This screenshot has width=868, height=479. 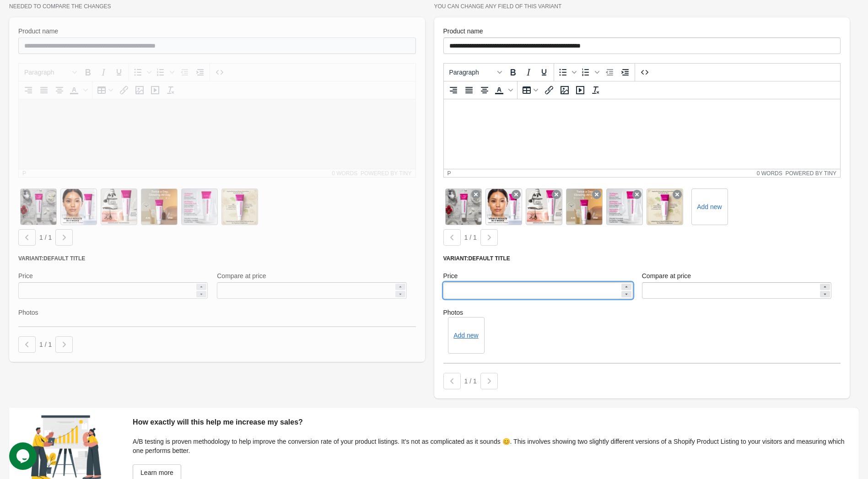 I want to click on button: Decrease indent, so click(x=610, y=72).